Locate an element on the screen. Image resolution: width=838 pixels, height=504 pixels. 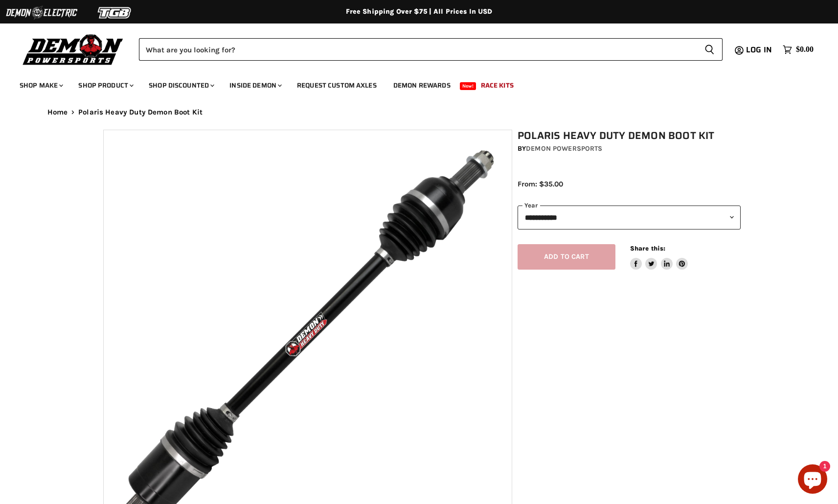
a: Race Kits is located at coordinates (497, 85).